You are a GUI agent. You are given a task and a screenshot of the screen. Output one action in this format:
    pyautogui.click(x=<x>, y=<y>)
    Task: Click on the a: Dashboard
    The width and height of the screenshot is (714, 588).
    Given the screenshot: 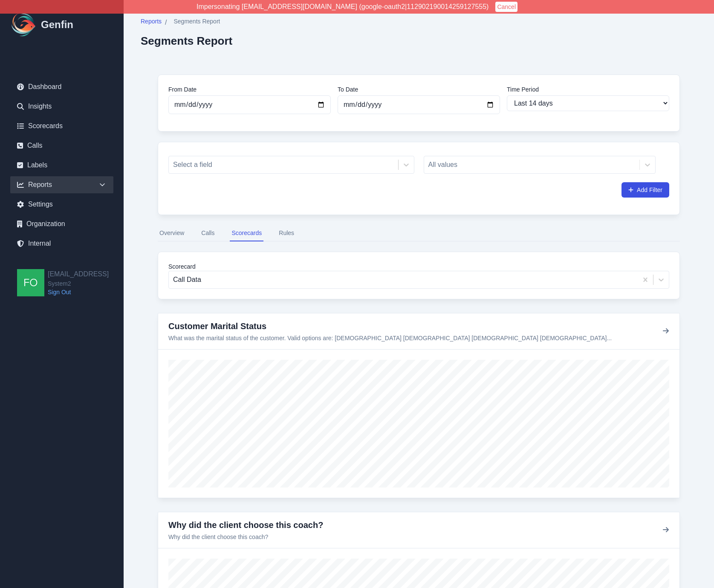 What is the action you would take?
    pyautogui.click(x=62, y=87)
    